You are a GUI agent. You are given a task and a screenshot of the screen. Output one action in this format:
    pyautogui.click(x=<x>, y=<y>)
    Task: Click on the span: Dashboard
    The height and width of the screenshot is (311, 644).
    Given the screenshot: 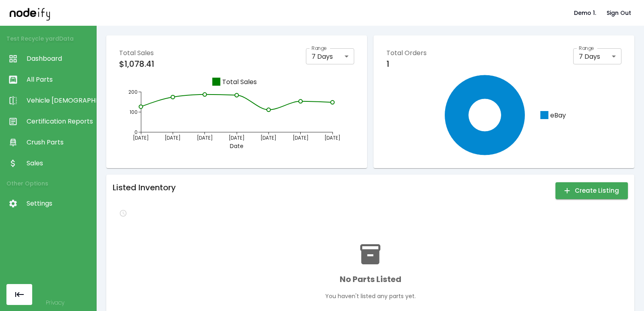 What is the action you would take?
    pyautogui.click(x=59, y=59)
    